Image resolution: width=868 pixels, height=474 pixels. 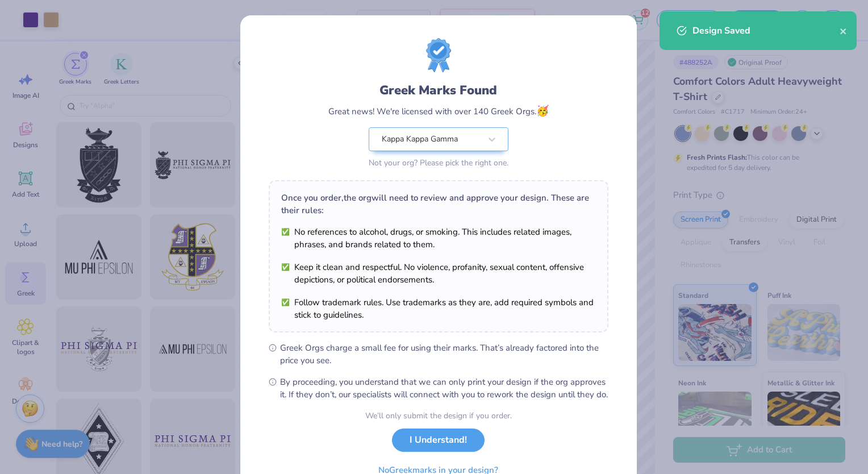 I want to click on div: Greek Marks Found, so click(x=438, y=90).